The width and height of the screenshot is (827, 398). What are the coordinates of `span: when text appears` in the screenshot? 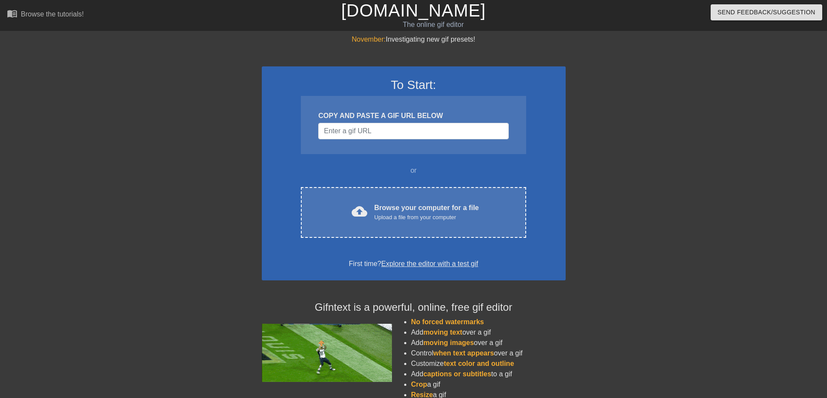 It's located at (464, 353).